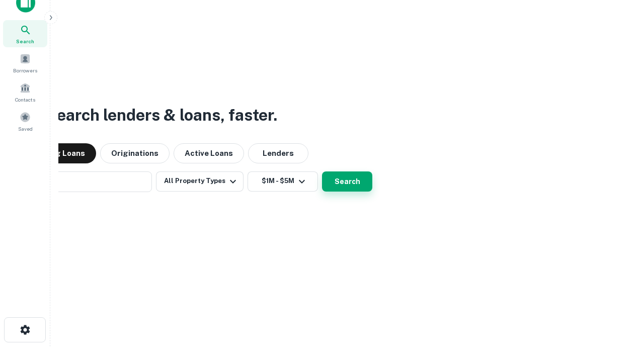  Describe the element at coordinates (25, 34) in the screenshot. I see `div: Search` at that location.